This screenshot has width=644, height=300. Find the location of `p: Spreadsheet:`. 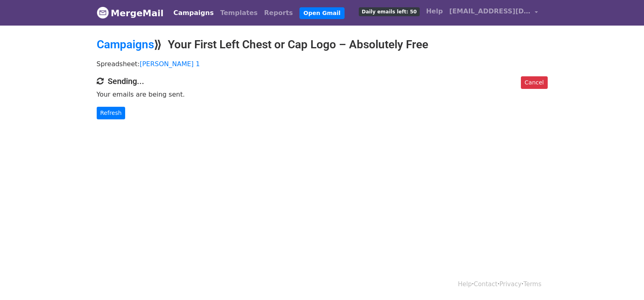

p: Spreadsheet: is located at coordinates (322, 64).